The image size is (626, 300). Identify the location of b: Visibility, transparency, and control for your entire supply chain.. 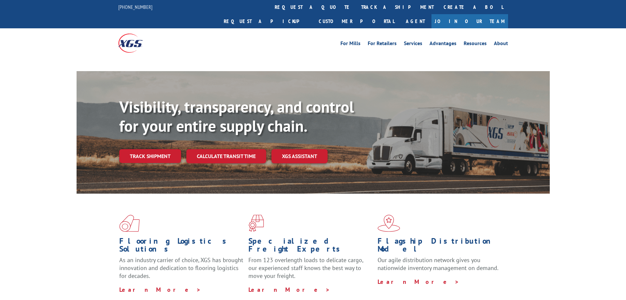
(237, 116).